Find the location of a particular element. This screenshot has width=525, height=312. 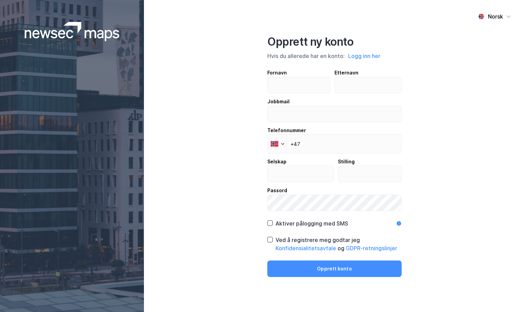

div: Fornavn is located at coordinates (299, 73).